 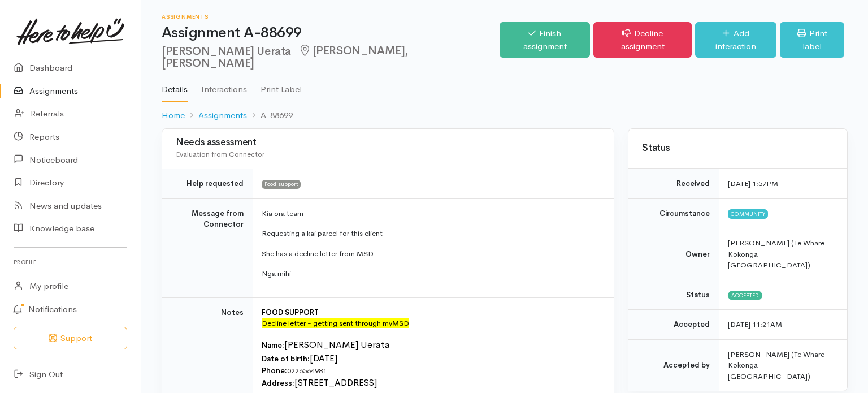 What do you see at coordinates (505, 115) in the screenshot?
I see `nav: breadcrumb` at bounding box center [505, 115].